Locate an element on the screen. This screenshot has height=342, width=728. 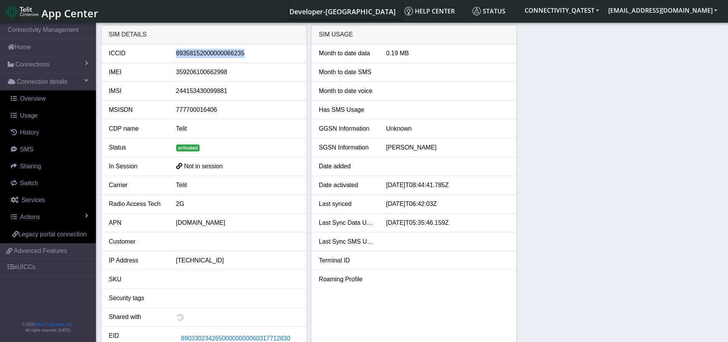
div: CDP name is located at coordinates (137, 129).